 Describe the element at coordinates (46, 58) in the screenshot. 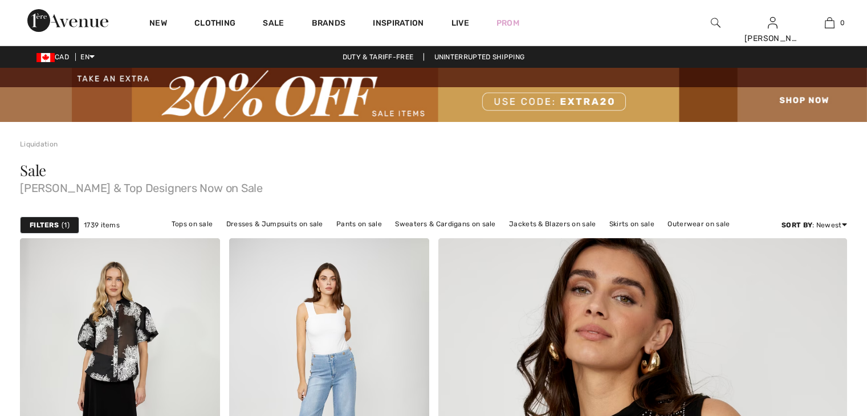

I see `img: Canadian Dollar` at that location.